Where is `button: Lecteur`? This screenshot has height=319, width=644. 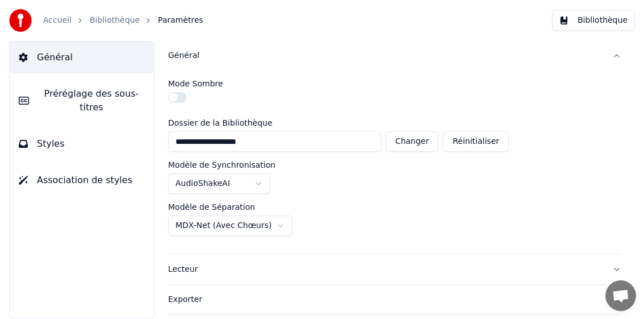
button: Lecteur is located at coordinates (395, 270).